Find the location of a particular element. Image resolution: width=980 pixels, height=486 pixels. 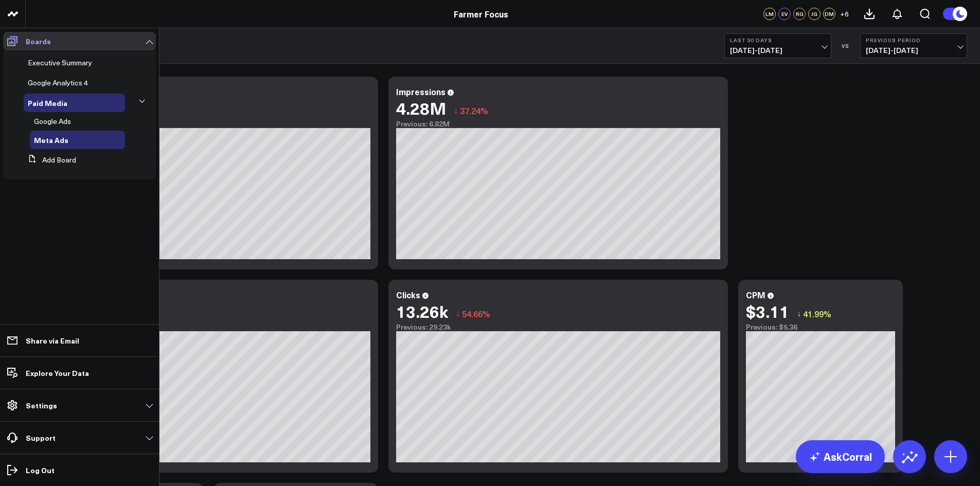

span: Paid Media is located at coordinates (47, 103).